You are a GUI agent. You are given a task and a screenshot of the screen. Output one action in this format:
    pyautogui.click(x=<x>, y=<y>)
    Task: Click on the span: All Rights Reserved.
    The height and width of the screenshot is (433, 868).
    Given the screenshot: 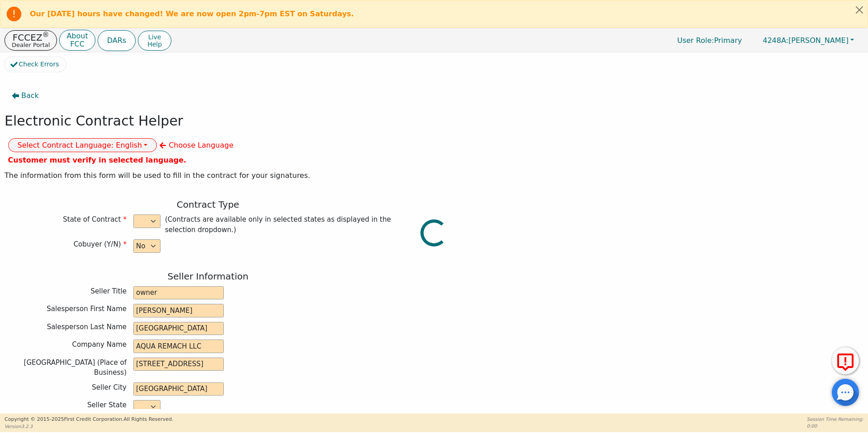 What is the action you would take?
    pyautogui.click(x=148, y=420)
    